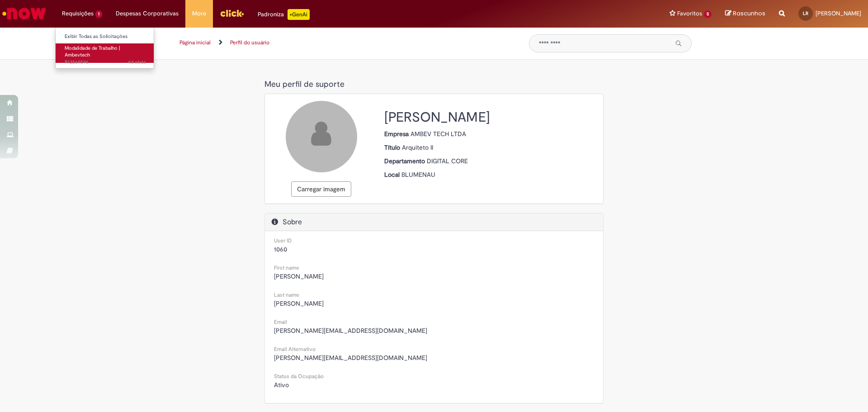  What do you see at coordinates (283, 240) in the screenshot?
I see `small: User ID` at bounding box center [283, 240].